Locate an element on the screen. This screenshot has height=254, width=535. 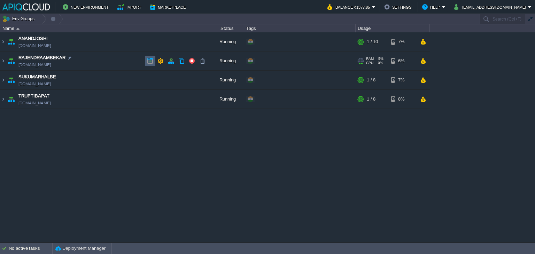
button: Deployment Manager is located at coordinates (80, 249).